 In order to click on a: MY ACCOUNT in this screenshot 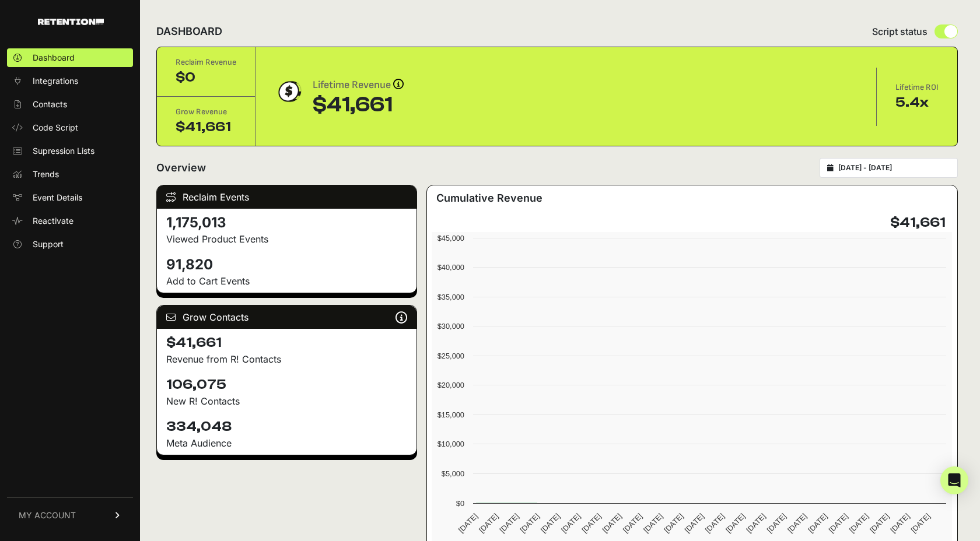, I will do `click(70, 515)`.